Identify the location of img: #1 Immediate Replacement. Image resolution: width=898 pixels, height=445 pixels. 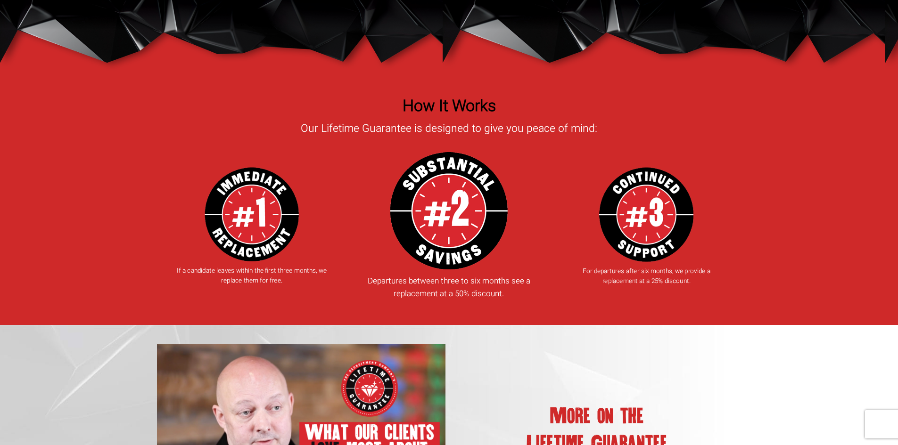
(252, 214).